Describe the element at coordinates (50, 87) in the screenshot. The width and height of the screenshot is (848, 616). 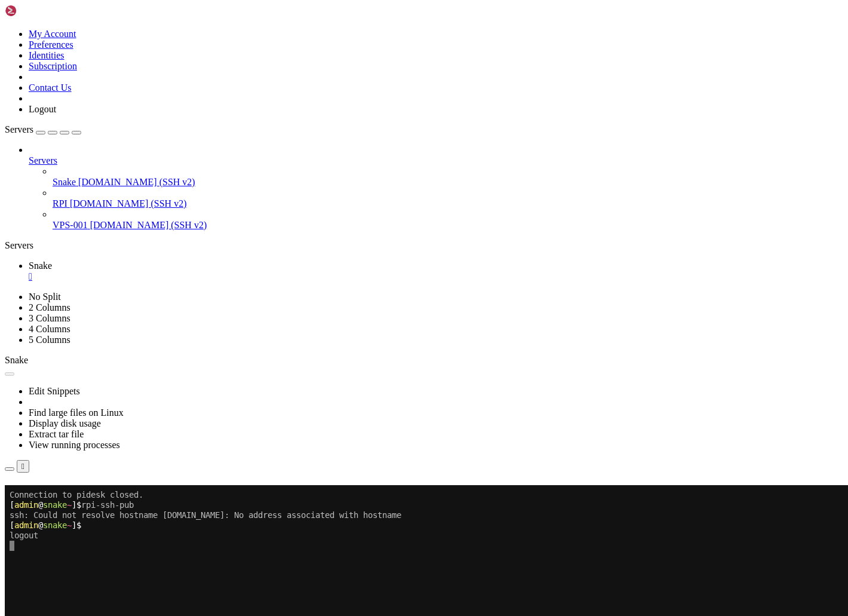
I see `a: Contact Us` at that location.